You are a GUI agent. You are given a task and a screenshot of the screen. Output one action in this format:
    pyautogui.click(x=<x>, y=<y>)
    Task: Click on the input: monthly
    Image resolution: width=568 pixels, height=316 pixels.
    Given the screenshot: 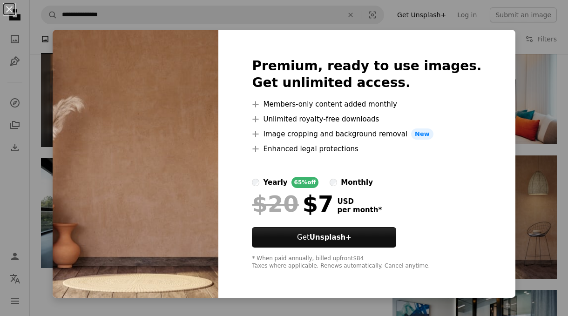 What is the action you would take?
    pyautogui.click(x=333, y=182)
    